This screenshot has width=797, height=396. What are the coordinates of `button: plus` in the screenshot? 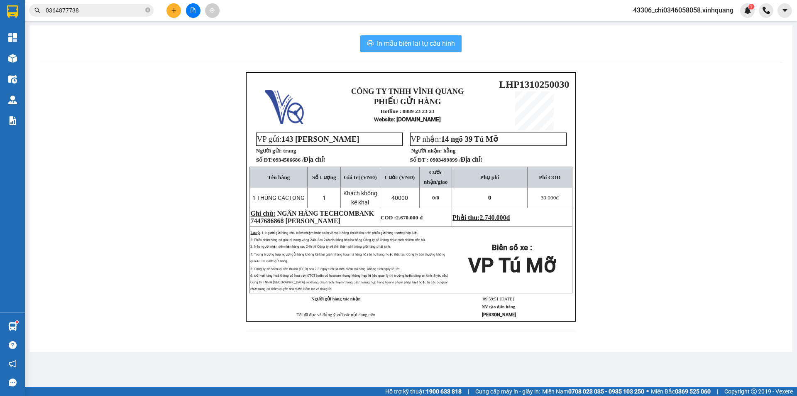 It's located at (174, 10).